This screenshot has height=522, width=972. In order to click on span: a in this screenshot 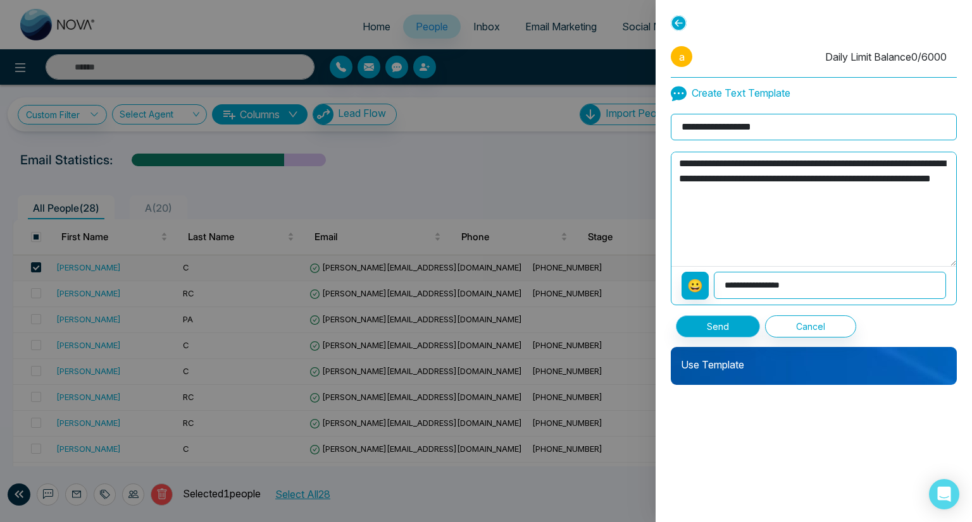, I will do `click(681, 56)`.